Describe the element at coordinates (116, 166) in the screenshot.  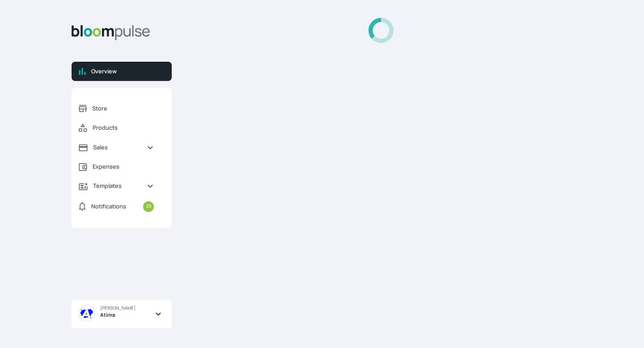
I see `a: Expenses` at that location.